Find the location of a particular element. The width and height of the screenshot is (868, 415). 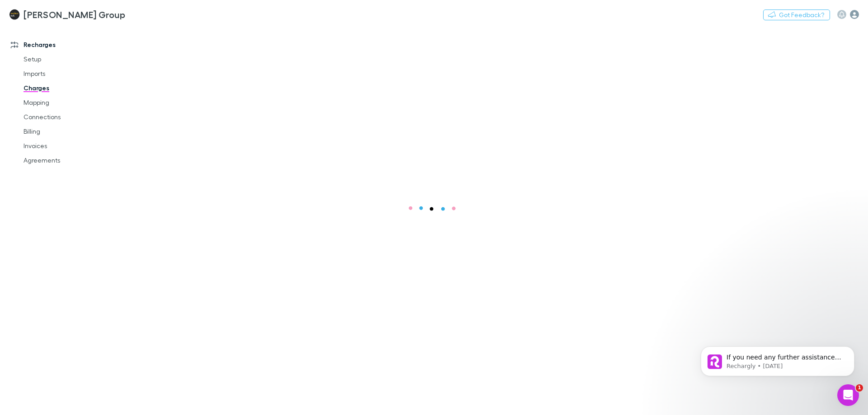

img: Walker Hill Group's Logo is located at coordinates (14, 14).